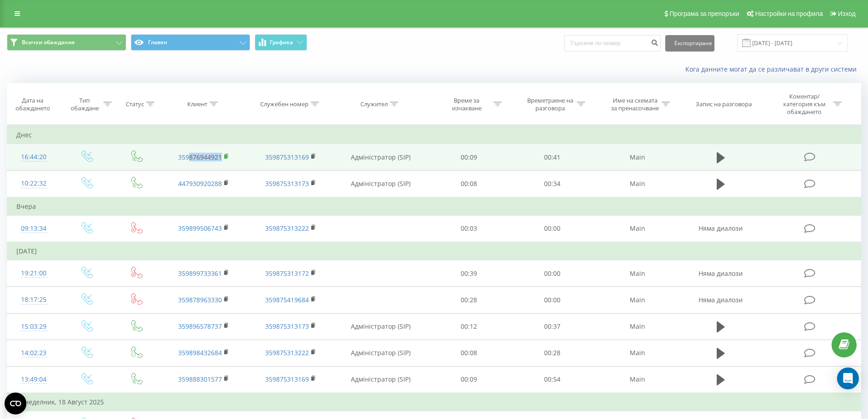 This screenshot has height=419, width=868. Describe the element at coordinates (190, 42) in the screenshot. I see `button: Главен` at that location.